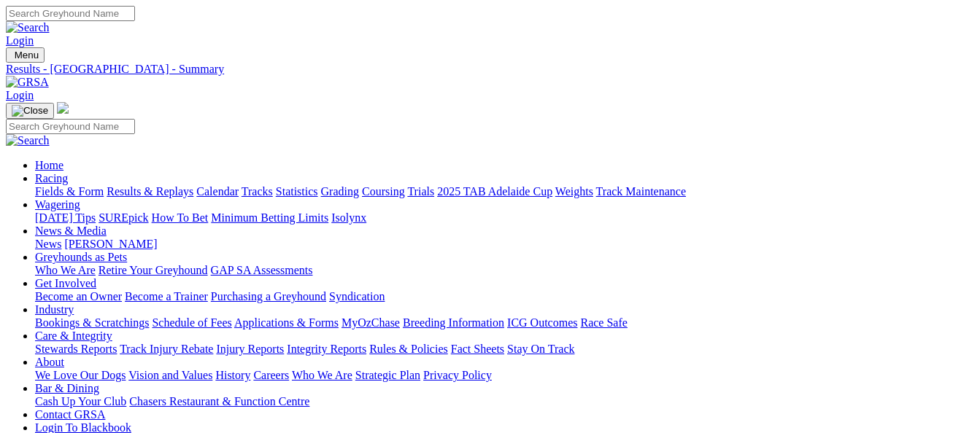  What do you see at coordinates (349, 217) in the screenshot?
I see `a: Isolynx` at bounding box center [349, 217].